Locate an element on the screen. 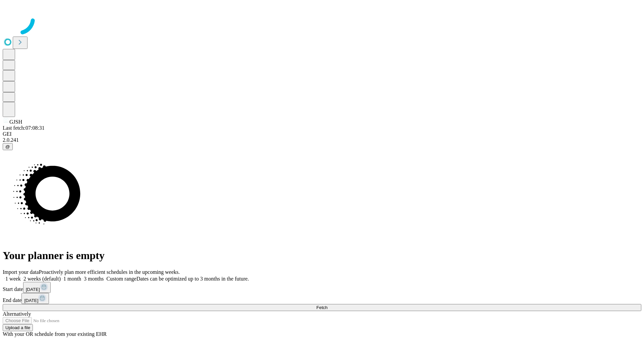 This screenshot has height=362, width=644. div: Start date is located at coordinates (322, 287).